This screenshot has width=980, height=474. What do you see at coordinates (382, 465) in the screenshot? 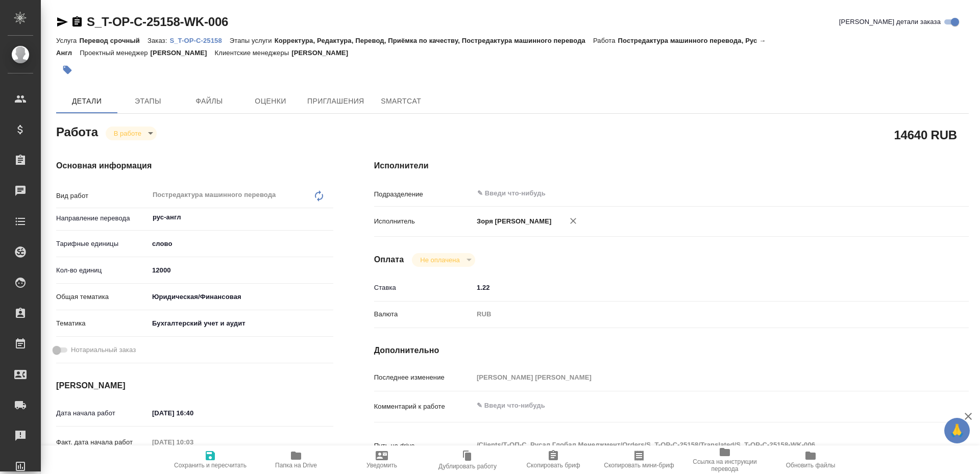
I see `span: Уведомить` at bounding box center [382, 465].